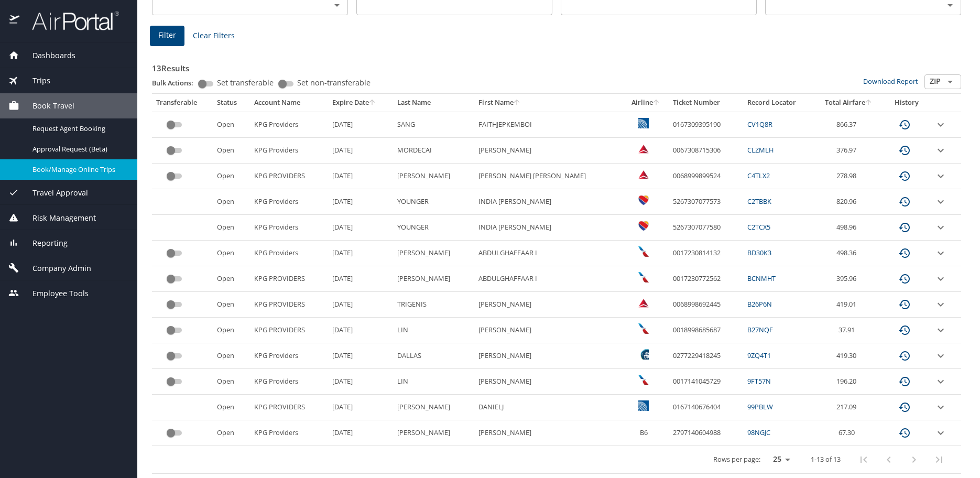 This screenshot has width=980, height=478. What do you see at coordinates (167, 35) in the screenshot?
I see `span: Filter` at bounding box center [167, 35].